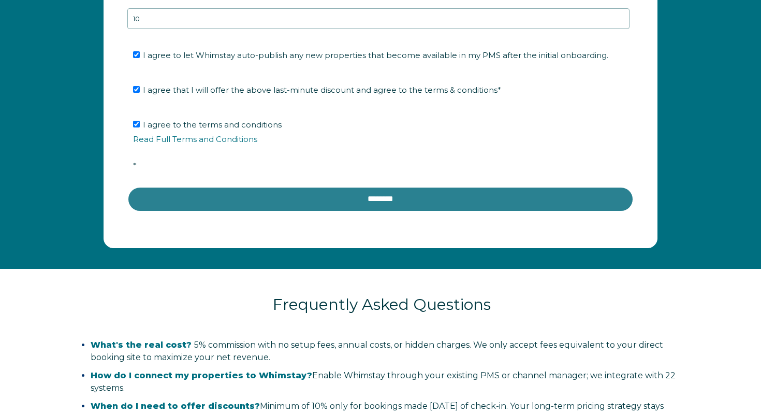 Image resolution: width=761 pixels, height=413 pixels. Describe the element at coordinates (383, 381) in the screenshot. I see `span: Enable Whimstay through your existing PMS or channel manager; we integrate with 22 systems.` at that location.